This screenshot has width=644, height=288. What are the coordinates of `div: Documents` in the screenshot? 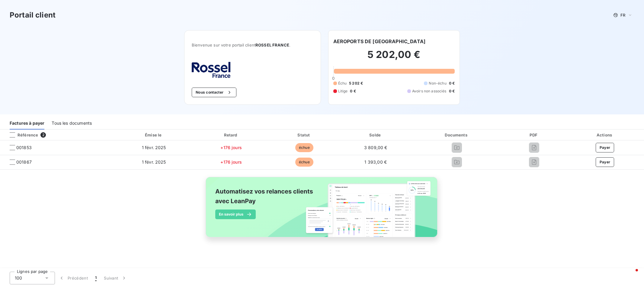 It's located at (456, 135).